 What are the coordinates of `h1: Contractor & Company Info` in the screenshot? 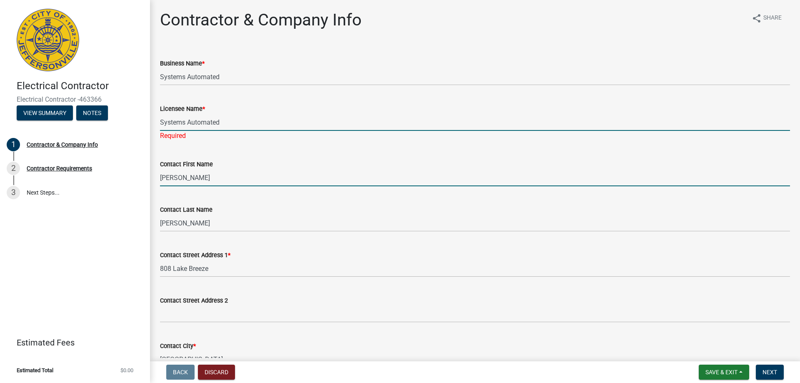 It's located at (261, 20).